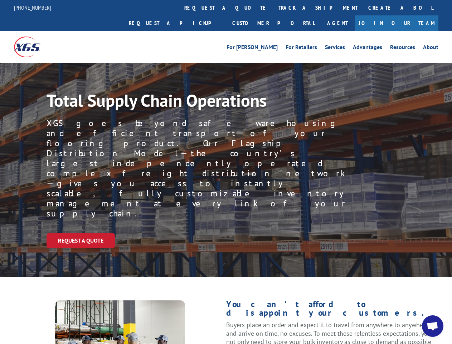 This screenshot has width=452, height=344. I want to click on a: About, so click(431, 48).